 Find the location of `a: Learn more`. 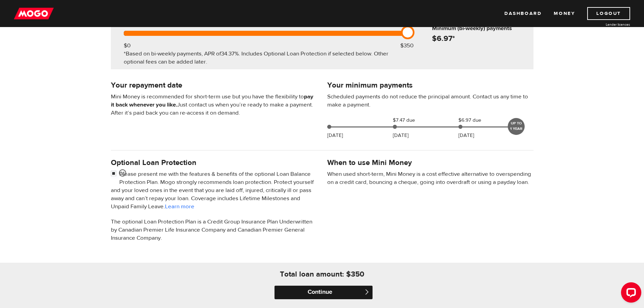

a: Learn more is located at coordinates (179, 206).